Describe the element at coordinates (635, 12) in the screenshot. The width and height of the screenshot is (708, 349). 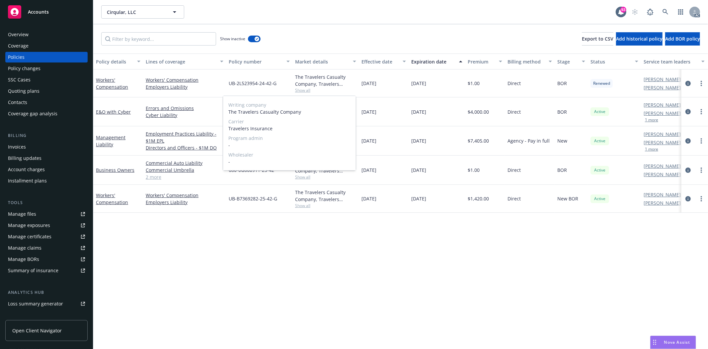
I see `a: Start snowing` at that location.